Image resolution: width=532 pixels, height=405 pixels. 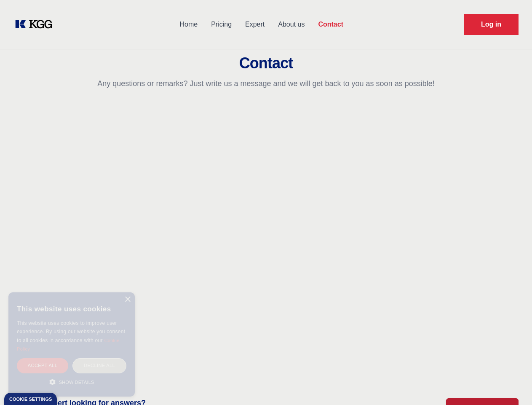 What do you see at coordinates (266, 83) in the screenshot?
I see `p: Any questions or remarks? Just write us a message and we will get back to you as soon as possible!` at bounding box center [266, 83].